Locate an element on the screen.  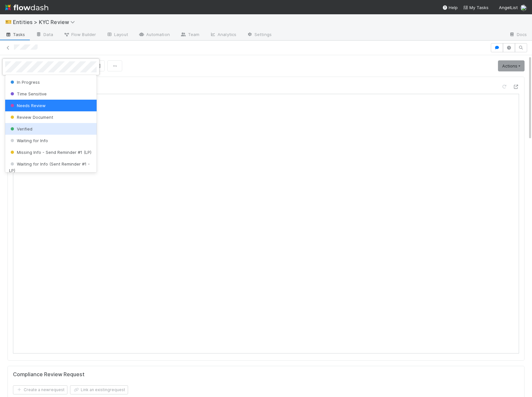
span: Waiting for Info is located at coordinates (29, 140).